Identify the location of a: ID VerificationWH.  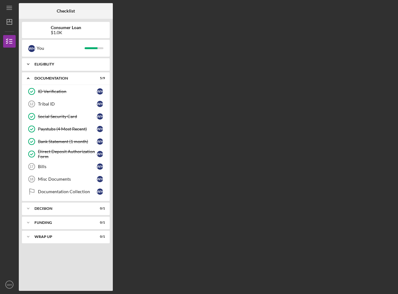
(66, 92).